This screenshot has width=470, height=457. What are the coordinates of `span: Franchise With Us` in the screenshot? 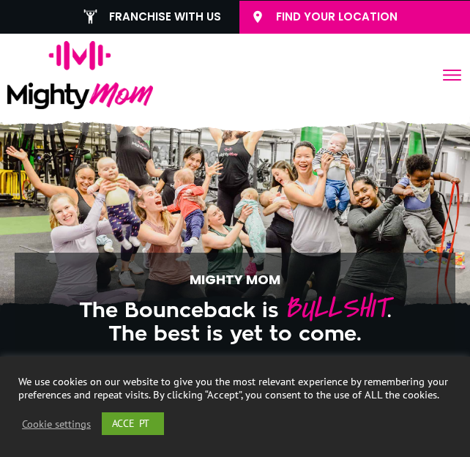 It's located at (165, 17).